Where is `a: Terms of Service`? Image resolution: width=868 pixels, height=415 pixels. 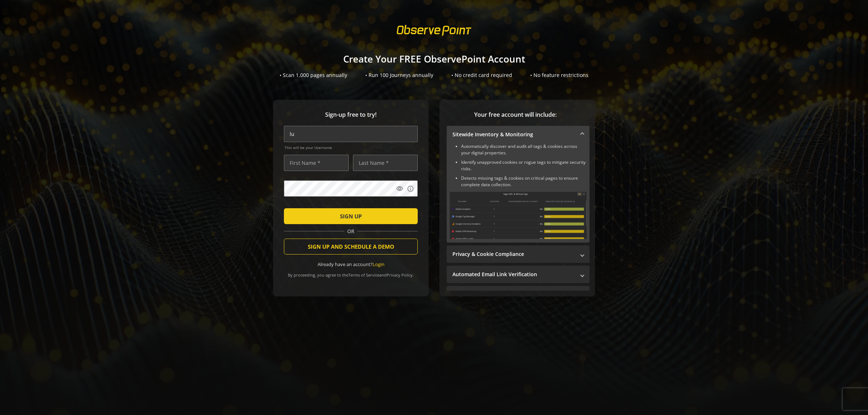 a: Terms of Service is located at coordinates (364, 274).